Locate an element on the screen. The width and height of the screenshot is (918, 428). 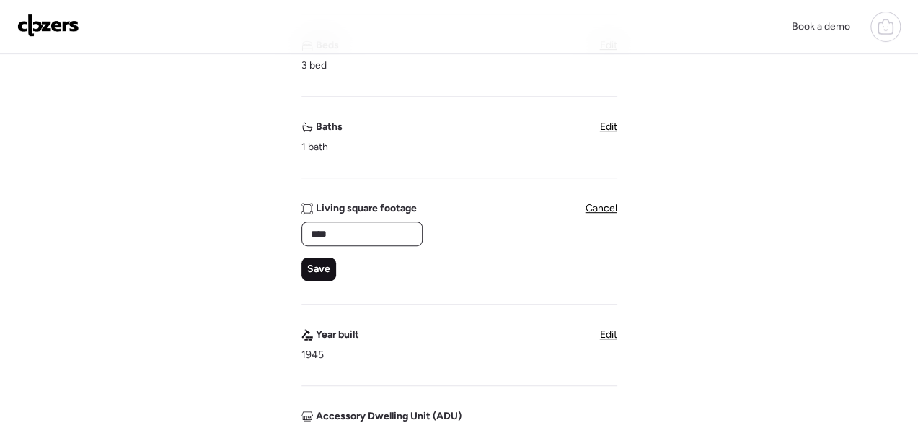
span: Baths is located at coordinates (329, 127).